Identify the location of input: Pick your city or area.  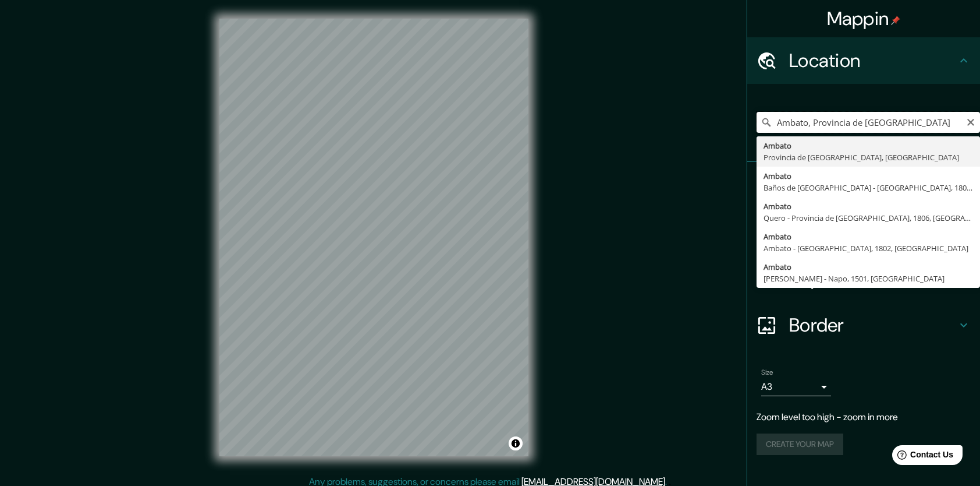
(868, 122).